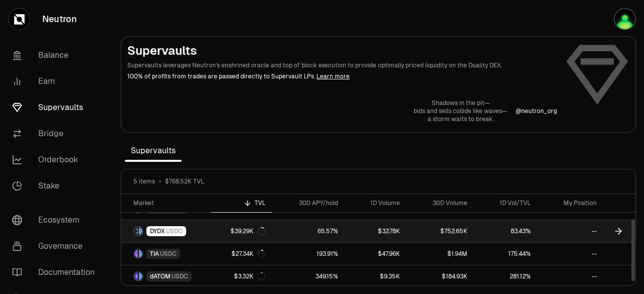 The height and width of the screenshot is (294, 644). I want to click on a: DYDX LogoUSDC LogoDYDXUSDC, so click(166, 231).